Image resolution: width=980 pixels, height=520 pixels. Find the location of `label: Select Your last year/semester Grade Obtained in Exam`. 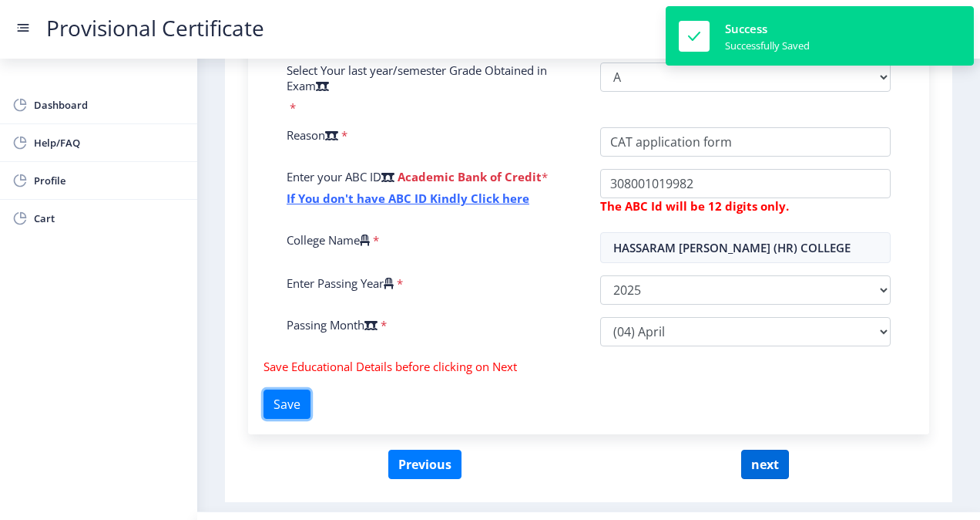

label: Select Your last year/semester Grade Obtained in Exam is located at coordinates (431, 78).